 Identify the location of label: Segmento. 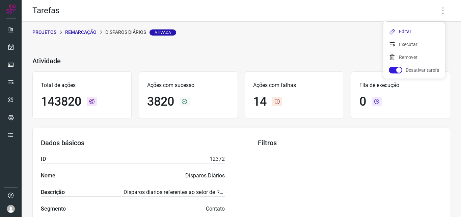
(53, 208).